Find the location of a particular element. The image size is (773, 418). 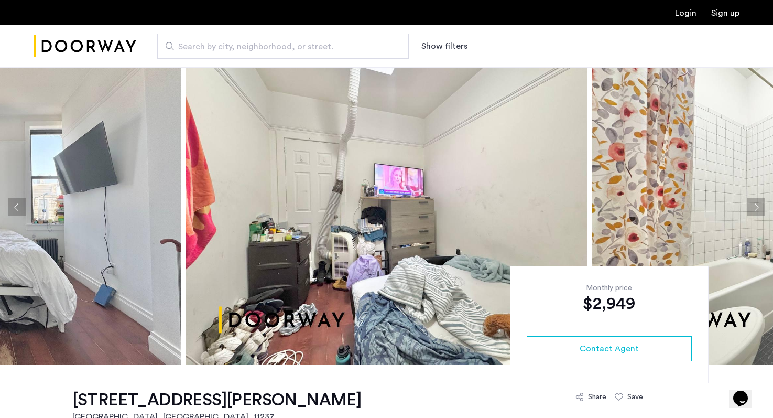

input: Apartment Search is located at coordinates (283, 46).